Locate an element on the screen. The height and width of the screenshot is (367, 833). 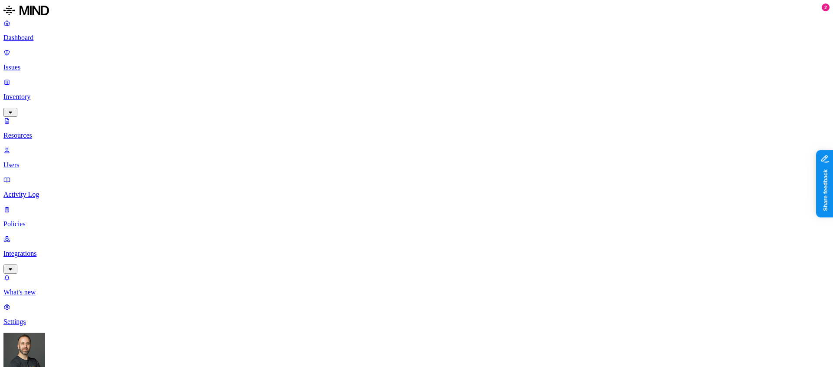
a: Issues is located at coordinates (416, 60).